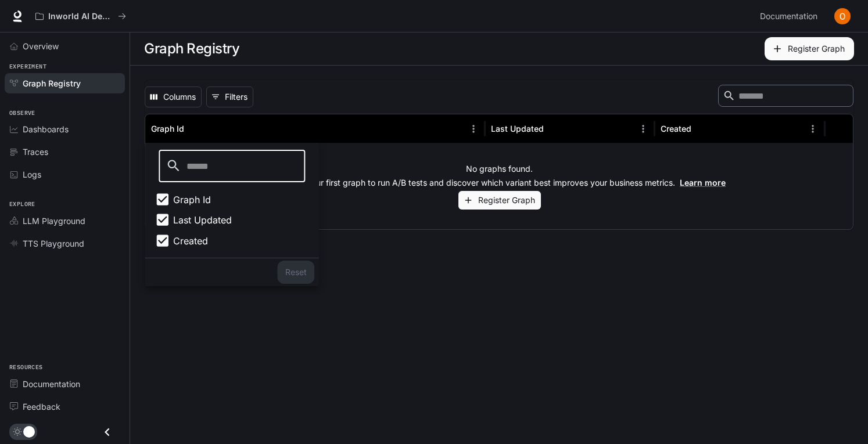 The height and width of the screenshot is (444, 868). What do you see at coordinates (32, 174) in the screenshot?
I see `span: Logs` at bounding box center [32, 174].